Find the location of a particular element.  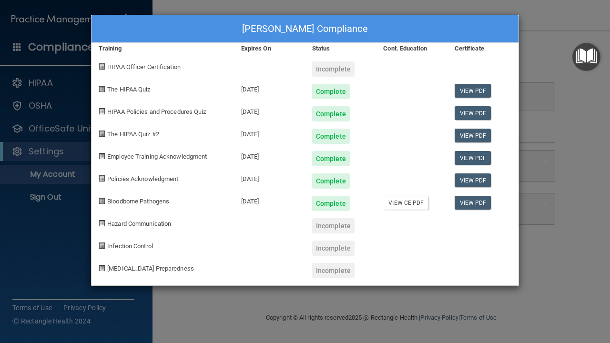

span: Policies Acknowledgment is located at coordinates (143, 179).